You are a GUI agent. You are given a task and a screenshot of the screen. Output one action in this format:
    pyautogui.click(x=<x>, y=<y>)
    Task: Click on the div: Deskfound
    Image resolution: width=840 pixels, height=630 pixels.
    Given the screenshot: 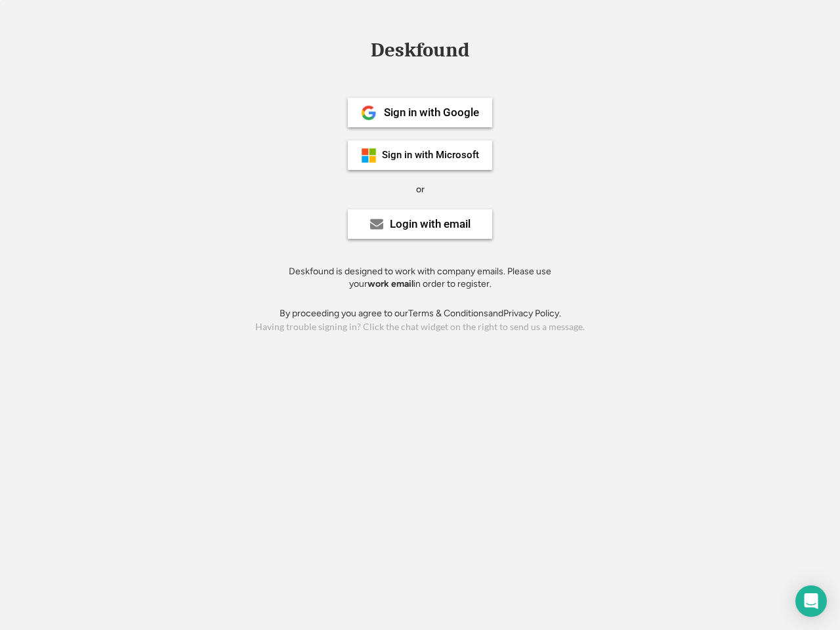 What is the action you would take?
    pyautogui.click(x=420, y=50)
    